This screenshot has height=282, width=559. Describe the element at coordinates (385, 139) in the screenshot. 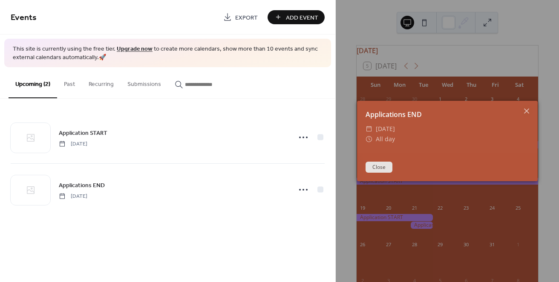

I see `span: All day` at that location.